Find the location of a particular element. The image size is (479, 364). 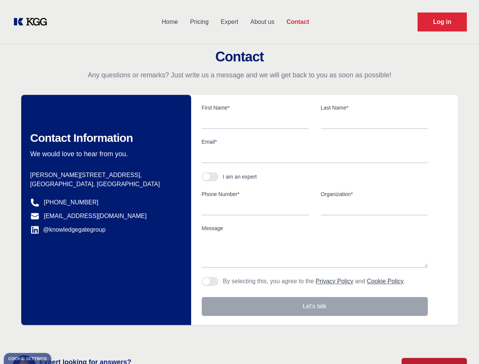

div: Chat Widget is located at coordinates (460, 346).